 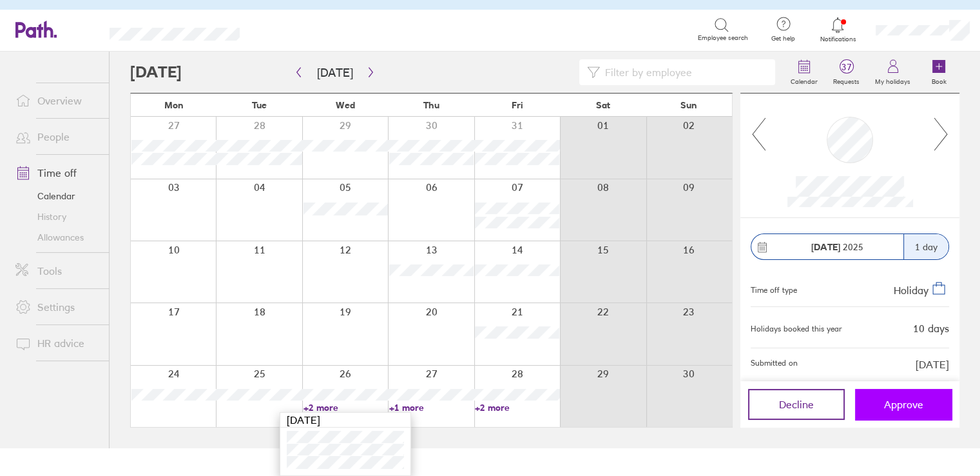 I want to click on label: Calendar, so click(x=804, y=80).